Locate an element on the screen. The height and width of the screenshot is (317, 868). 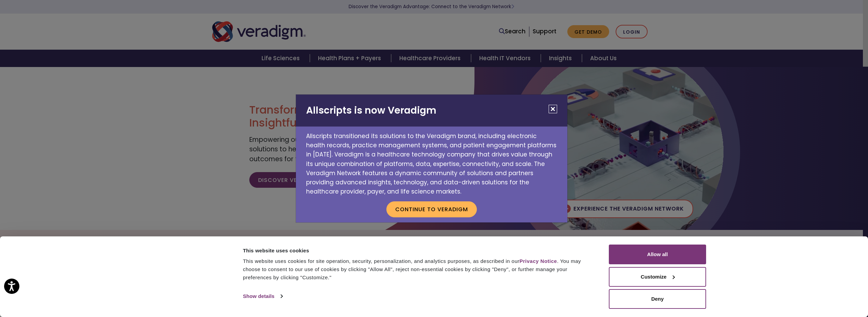
div: This website uses cookies for site operation, security, personalization, and analytics purposes, ... is located at coordinates (418, 269).